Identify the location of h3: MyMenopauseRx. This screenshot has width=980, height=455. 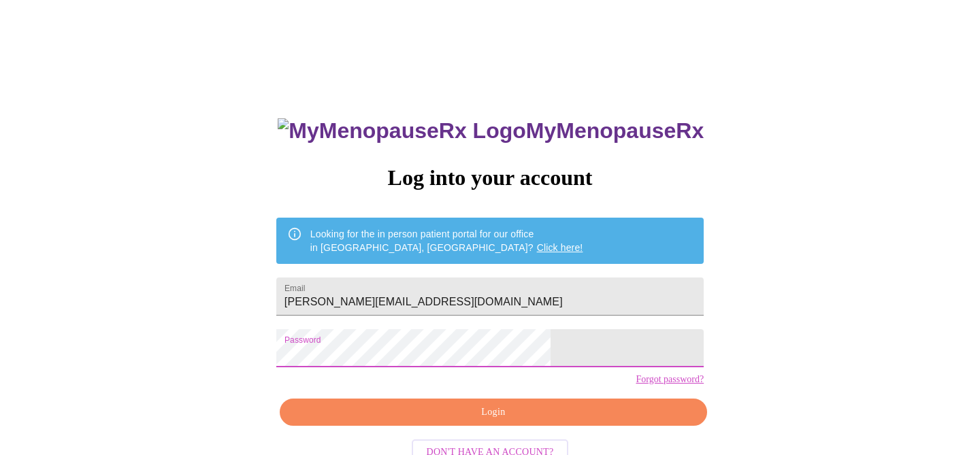
(490, 131).